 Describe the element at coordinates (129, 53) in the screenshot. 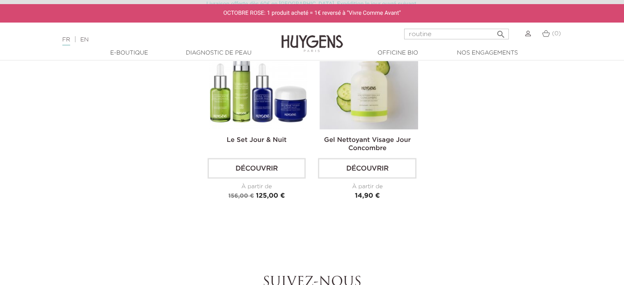

I see `a: E-Boutique` at that location.